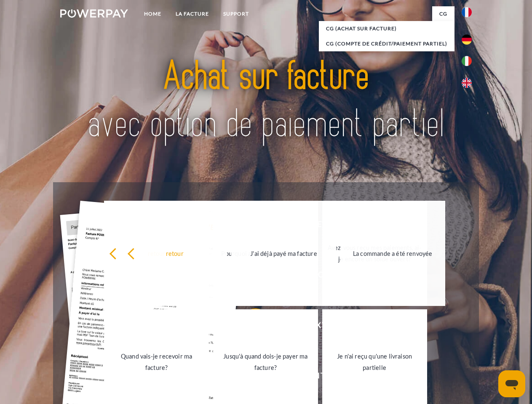 The height and width of the screenshot is (404, 532). I want to click on a: Support, so click(236, 14).